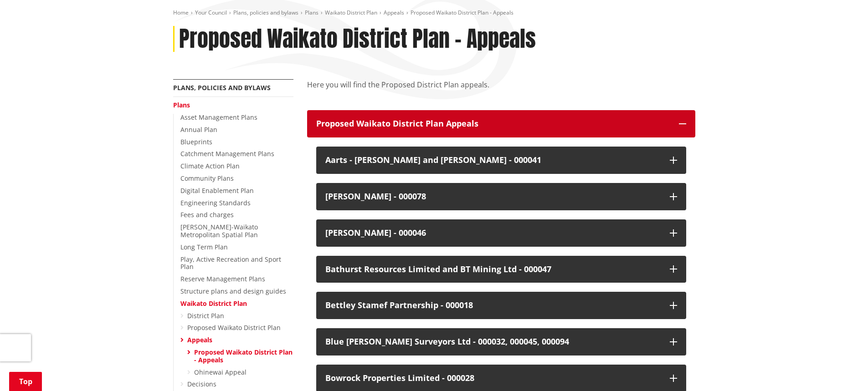 The image size is (868, 391). I want to click on a: Catchment Management Plans, so click(227, 153).